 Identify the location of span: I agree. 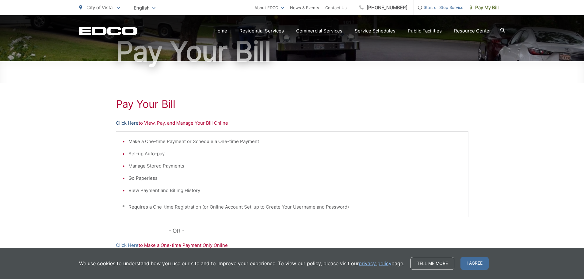
(475, 264).